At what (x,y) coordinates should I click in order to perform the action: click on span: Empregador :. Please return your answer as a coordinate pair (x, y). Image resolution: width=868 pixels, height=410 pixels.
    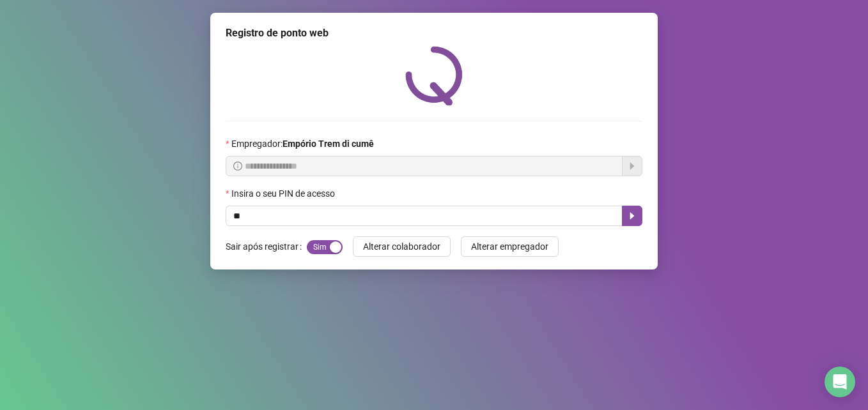
    Looking at the image, I should click on (302, 144).